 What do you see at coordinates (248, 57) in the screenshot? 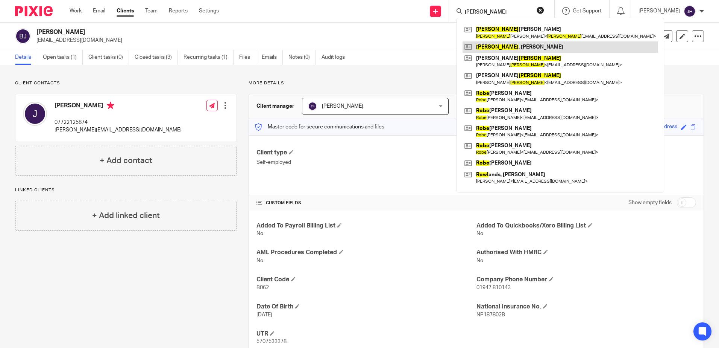
I see `a: Files` at bounding box center [248, 57].